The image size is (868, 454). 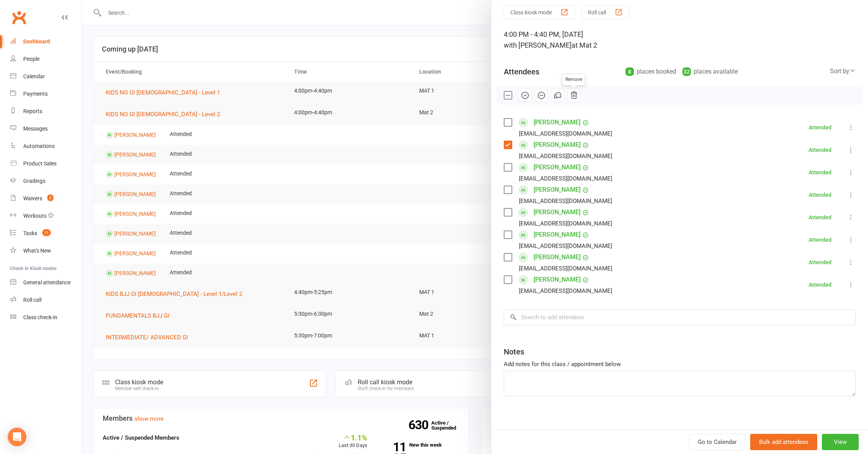 I want to click on div: Waivers, so click(x=33, y=198).